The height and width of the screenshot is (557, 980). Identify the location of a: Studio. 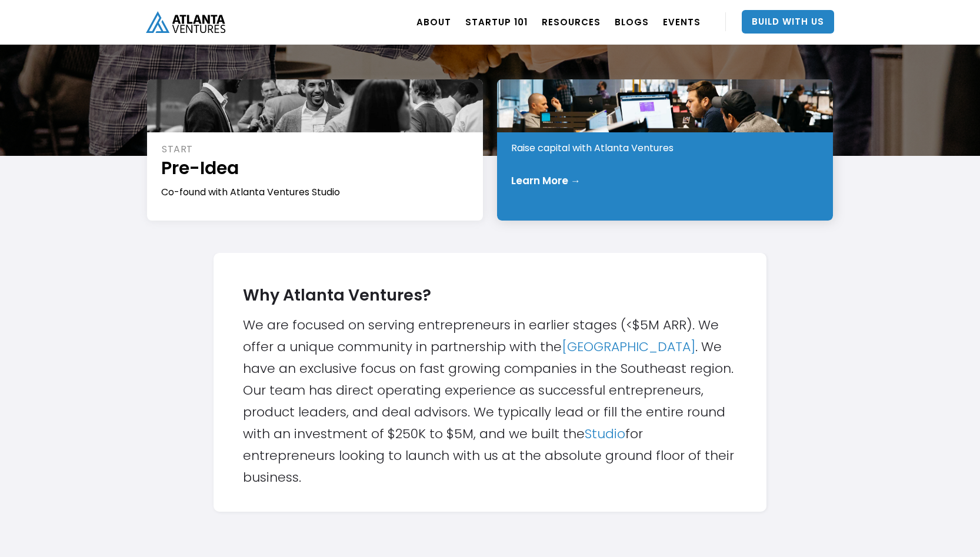
(605, 433).